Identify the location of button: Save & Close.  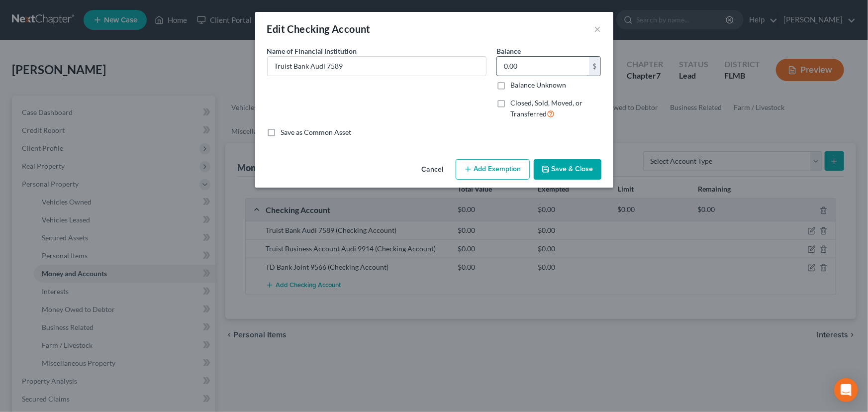
(568, 170).